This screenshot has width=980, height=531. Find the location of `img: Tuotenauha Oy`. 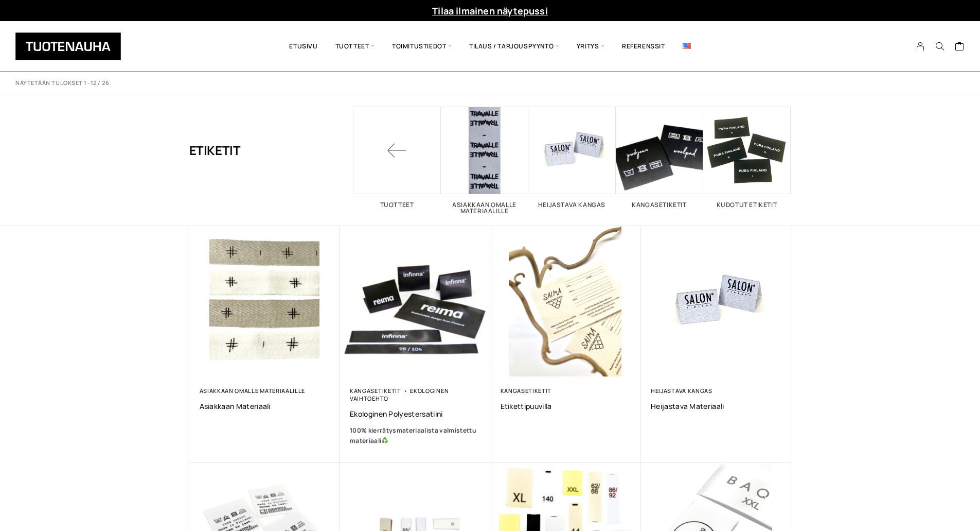

img: Tuotenauha Oy is located at coordinates (68, 47).